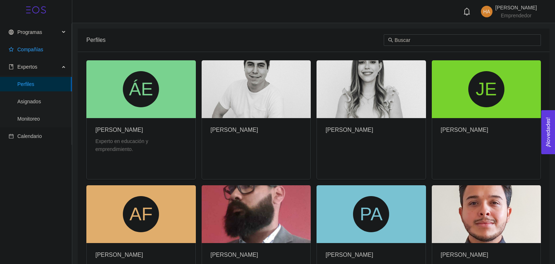 The image size is (555, 264). I want to click on span: Programas, so click(30, 32).